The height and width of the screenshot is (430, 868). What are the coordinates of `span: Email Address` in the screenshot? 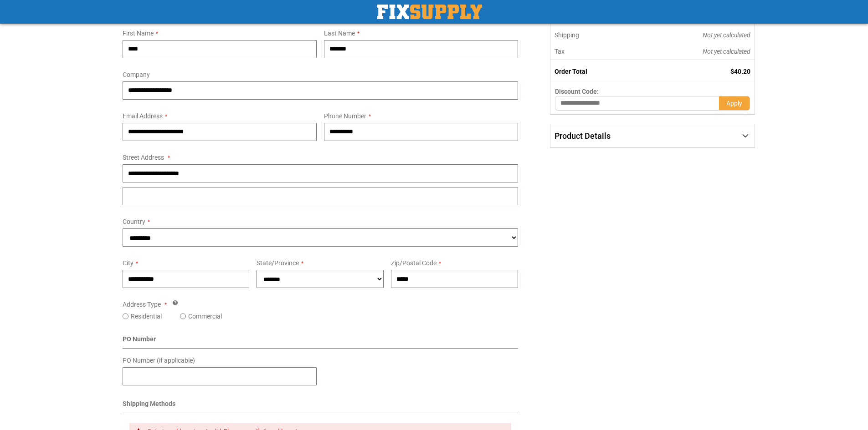 It's located at (142, 117).